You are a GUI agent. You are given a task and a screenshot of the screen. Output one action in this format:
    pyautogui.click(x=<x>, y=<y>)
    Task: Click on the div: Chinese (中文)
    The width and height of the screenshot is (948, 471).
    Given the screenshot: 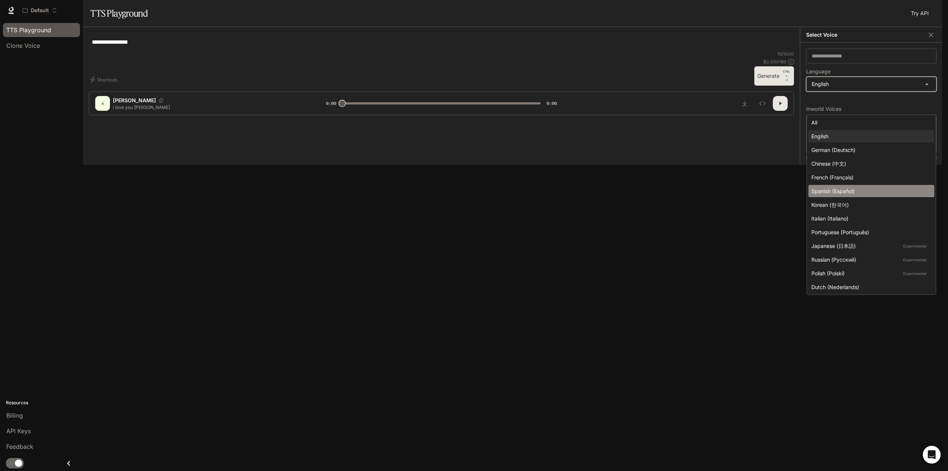 What is the action you would take?
    pyautogui.click(x=870, y=163)
    